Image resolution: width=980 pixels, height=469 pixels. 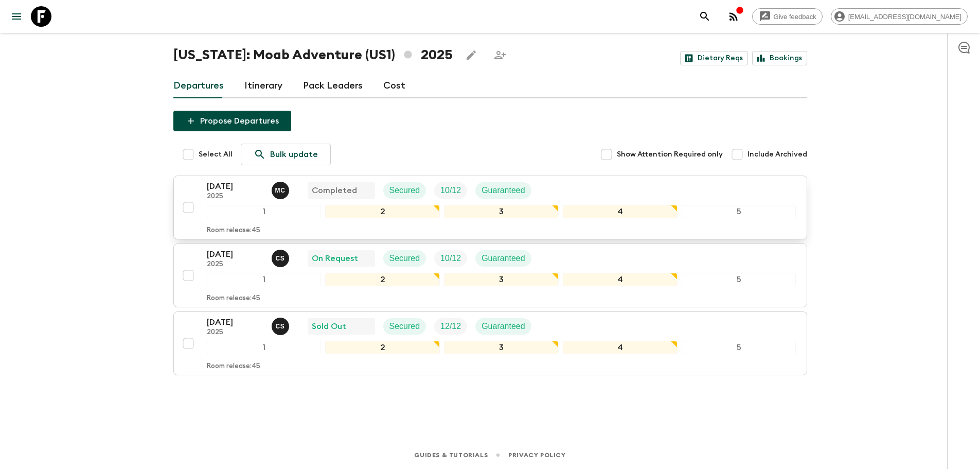 I want to click on p: Bulk update, so click(x=294, y=155).